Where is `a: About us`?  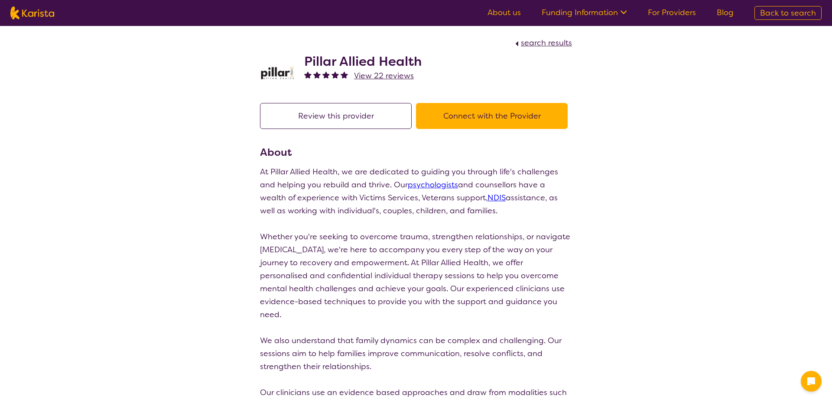
a: About us is located at coordinates (504, 13).